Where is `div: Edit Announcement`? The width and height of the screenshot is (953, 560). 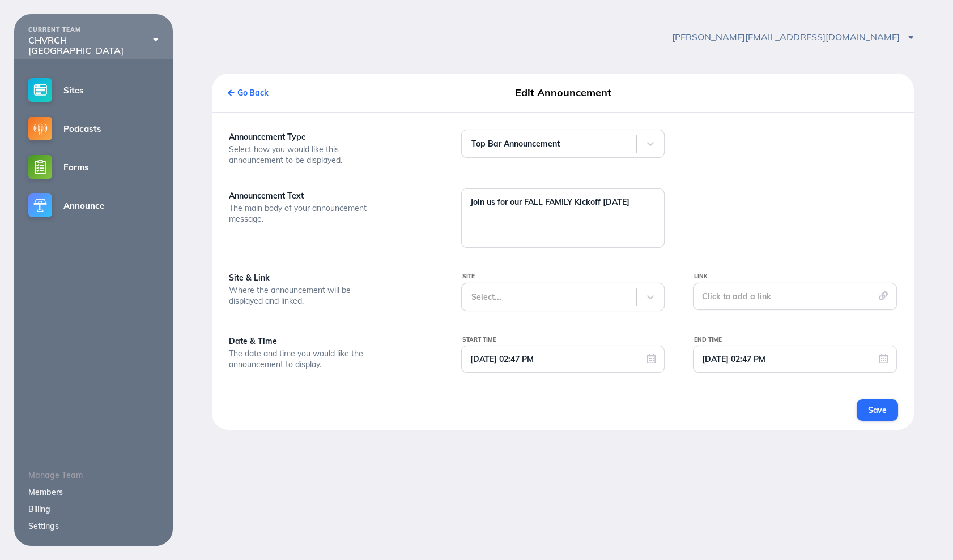
div: Edit Announcement is located at coordinates (562, 92).